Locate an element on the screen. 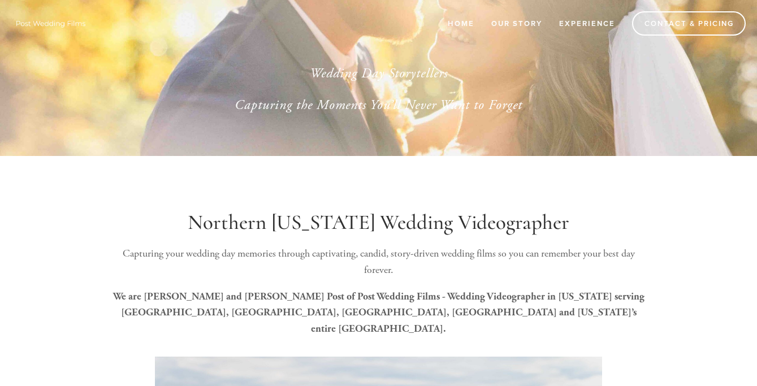  a: Home is located at coordinates (461, 23).